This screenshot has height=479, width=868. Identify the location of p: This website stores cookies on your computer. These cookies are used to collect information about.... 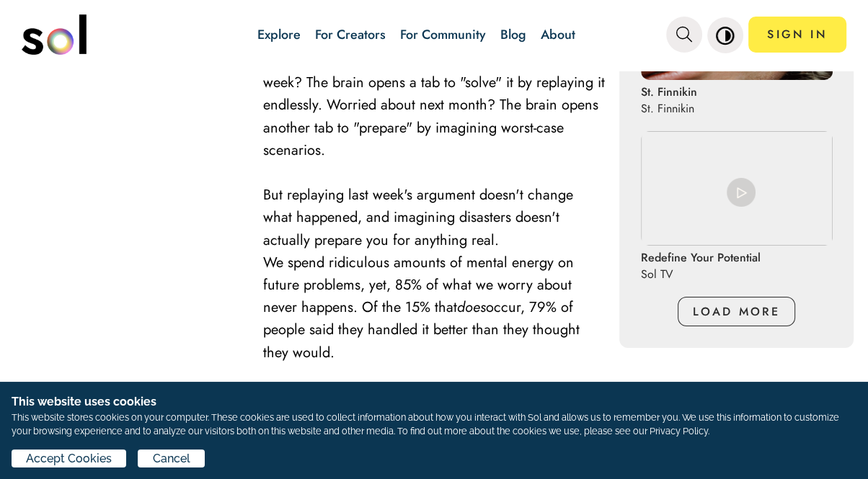
(434, 424).